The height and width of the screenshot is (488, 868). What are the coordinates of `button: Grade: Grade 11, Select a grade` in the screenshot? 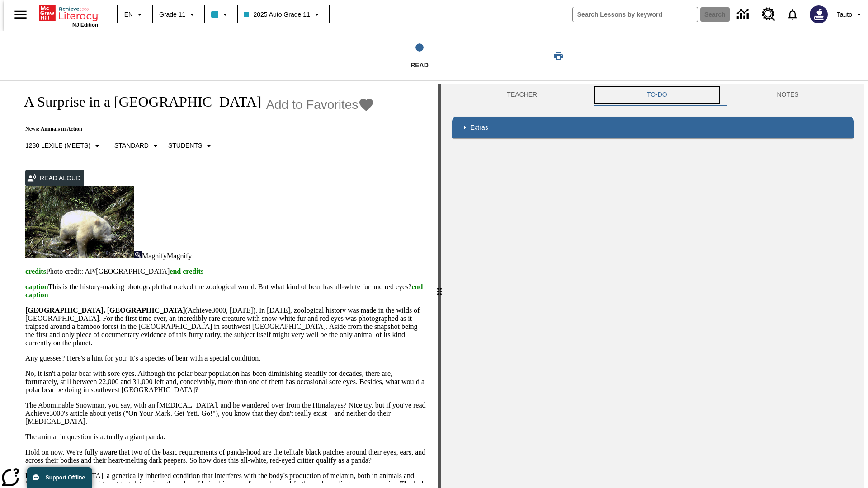 It's located at (178, 14).